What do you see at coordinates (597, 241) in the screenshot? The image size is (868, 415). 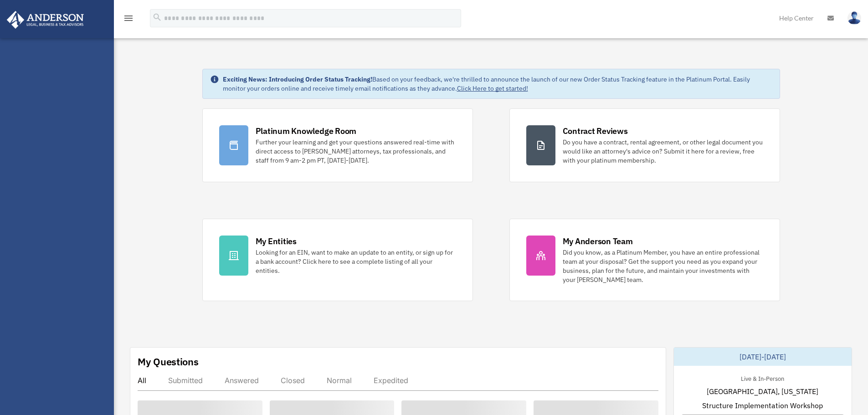 I see `div: My Anderson Team` at bounding box center [597, 241].